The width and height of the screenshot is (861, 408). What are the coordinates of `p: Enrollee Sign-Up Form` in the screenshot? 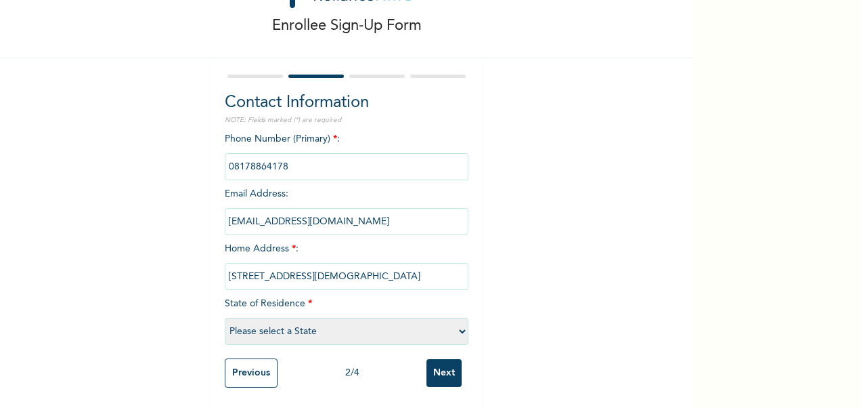 It's located at (347, 26).